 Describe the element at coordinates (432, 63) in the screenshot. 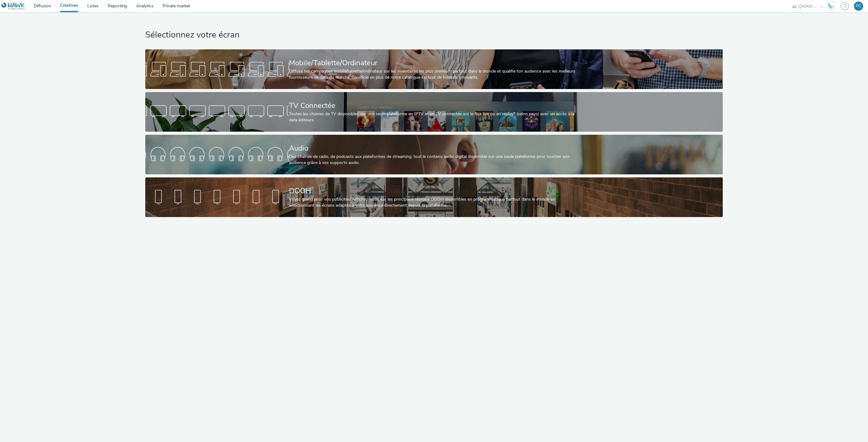

I see `div: Mobile/Tablette/Ordinateur` at that location.